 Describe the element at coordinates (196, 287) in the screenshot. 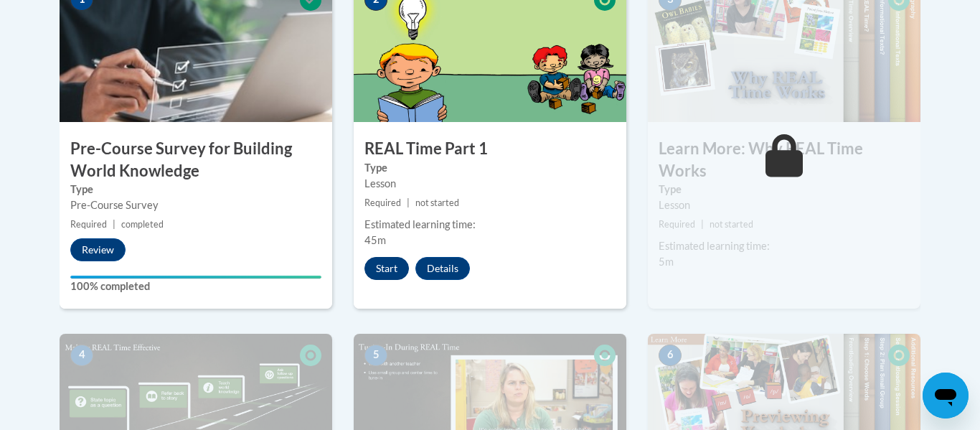

I see `label: 100% completed` at that location.